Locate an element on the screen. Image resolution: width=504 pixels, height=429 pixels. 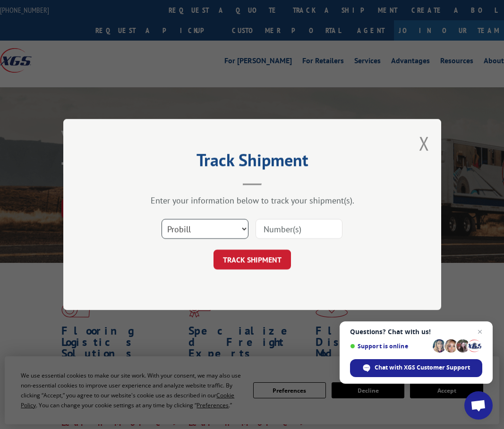
div: Chat with XGS Customer Support is located at coordinates (416, 368).